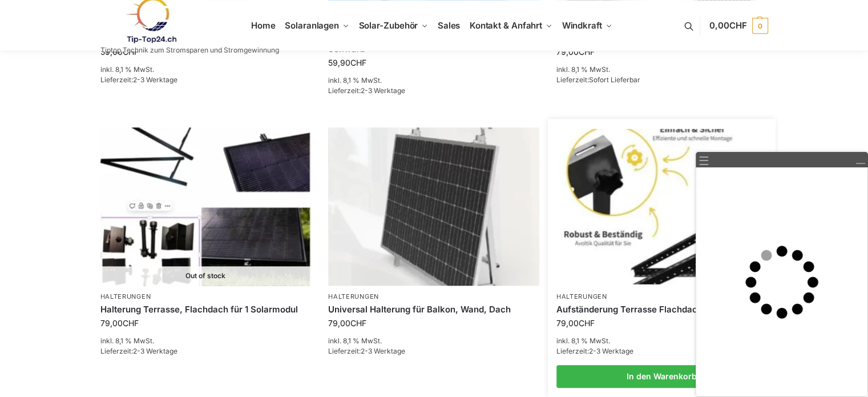 The width and height of the screenshot is (868, 397). Describe the element at coordinates (206, 206) in the screenshot. I see `a: Out of stockHalterung Terrasse, Flachdach für 1 Solarmodul` at that location.